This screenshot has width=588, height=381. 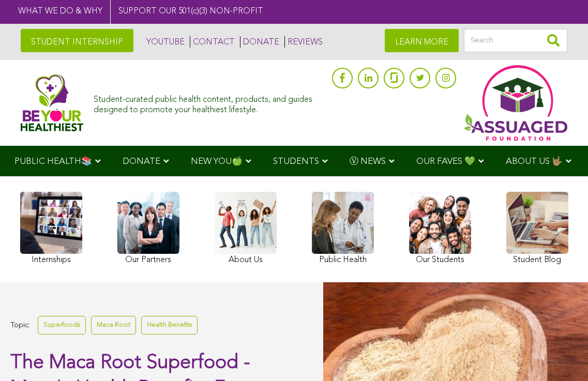 I want to click on a: LEARN MORE, so click(x=421, y=41).